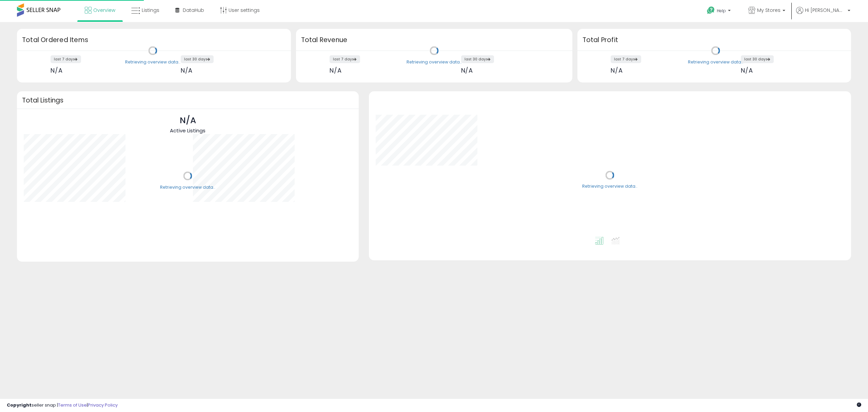  I want to click on span: My Stores, so click(769, 10).